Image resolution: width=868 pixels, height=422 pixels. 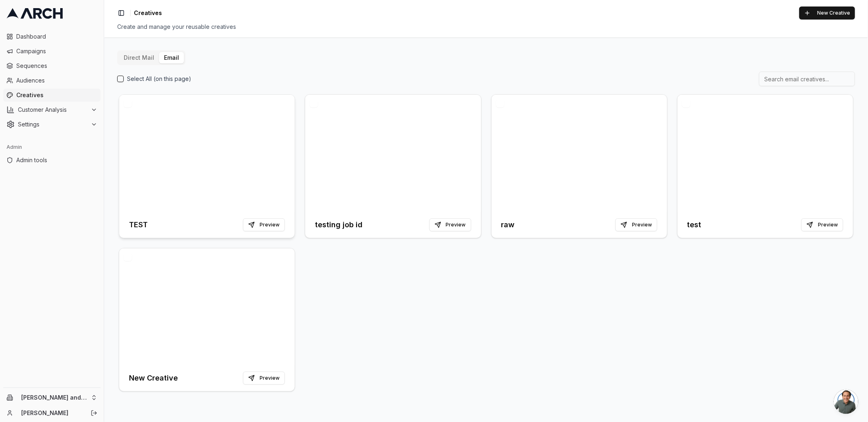 I want to click on a: Admin tools, so click(x=52, y=160).